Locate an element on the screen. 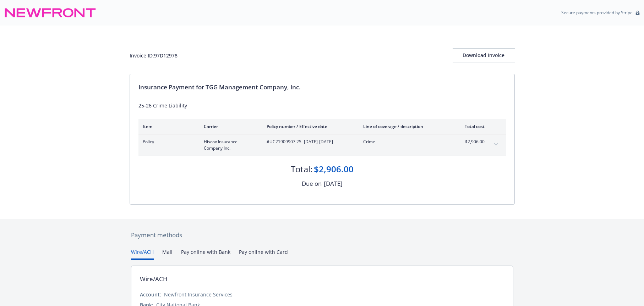 The height and width of the screenshot is (306, 644). span: $2,906.00 is located at coordinates (471, 142).